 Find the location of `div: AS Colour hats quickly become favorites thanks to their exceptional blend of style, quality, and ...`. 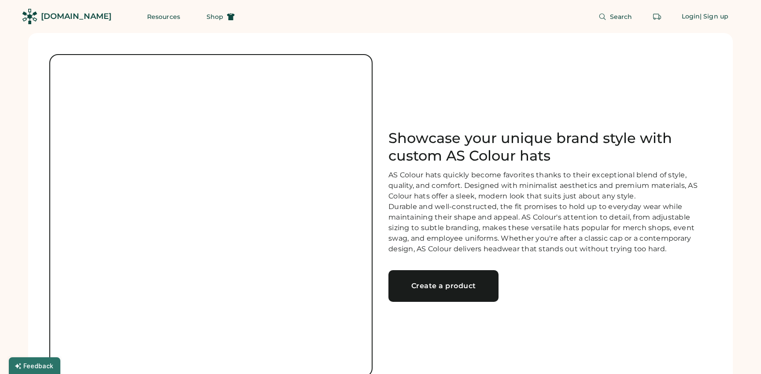

div: AS Colour hats quickly become favorites thanks to their exceptional blend of style, quality, and ... is located at coordinates (550, 212).